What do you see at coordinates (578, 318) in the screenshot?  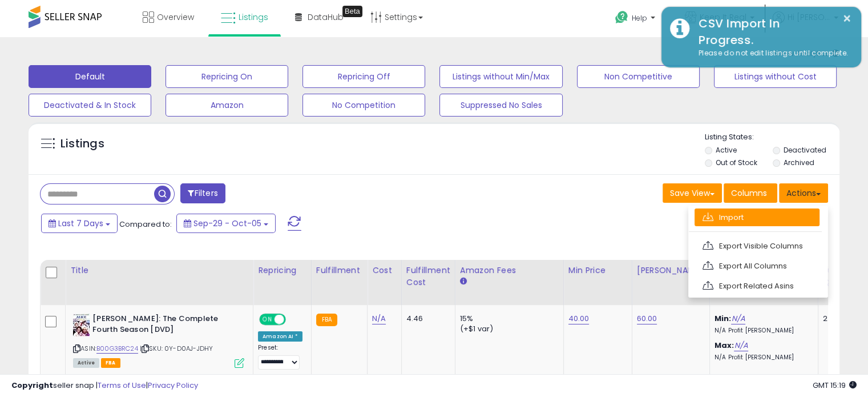 I see `a: 40.00` at bounding box center [578, 318].